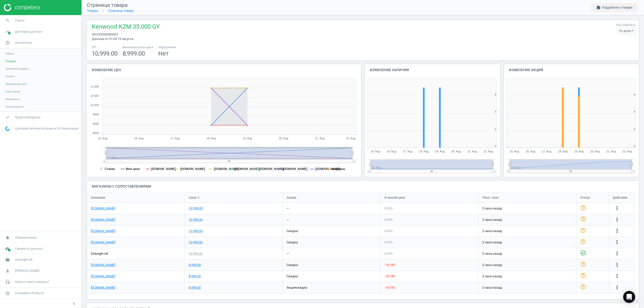 This screenshot has height=308, width=644. What do you see at coordinates (13, 91) in the screenshot?
I see `span: Категории` at bounding box center [13, 91].